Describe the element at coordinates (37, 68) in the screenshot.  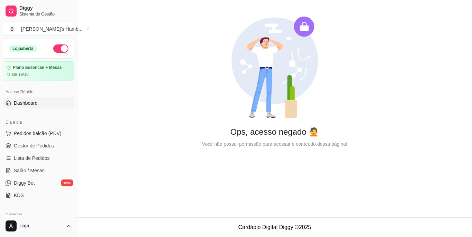
I see `article: Plano Essencial + Mesas` at that location.